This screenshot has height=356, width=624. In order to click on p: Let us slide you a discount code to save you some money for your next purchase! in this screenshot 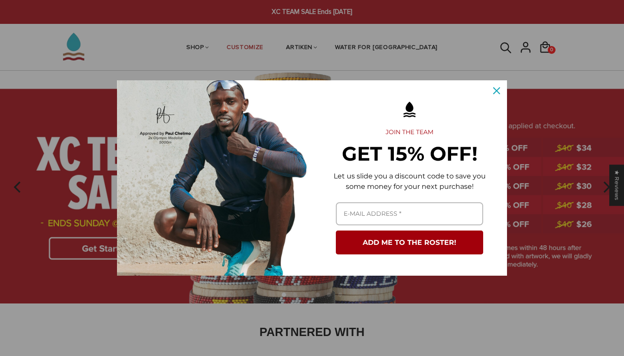, I will do `click(410, 181)`.